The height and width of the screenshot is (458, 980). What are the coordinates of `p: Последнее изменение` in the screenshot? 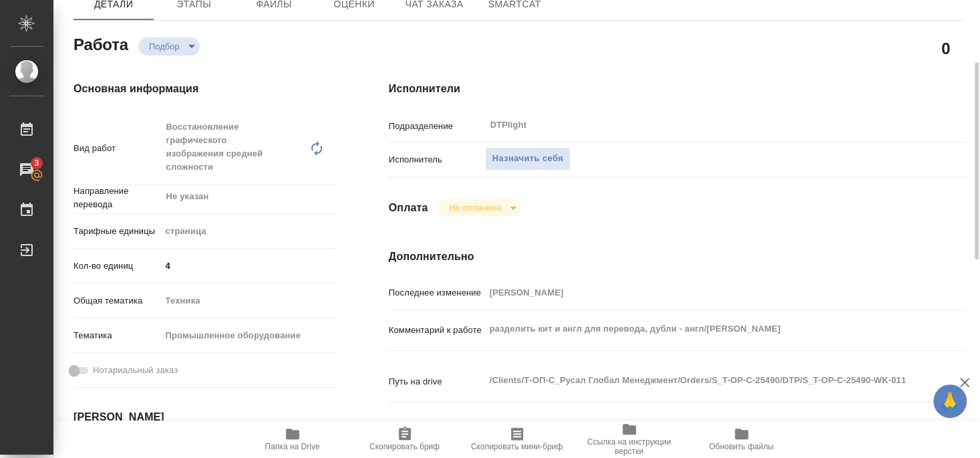 It's located at (437, 293).